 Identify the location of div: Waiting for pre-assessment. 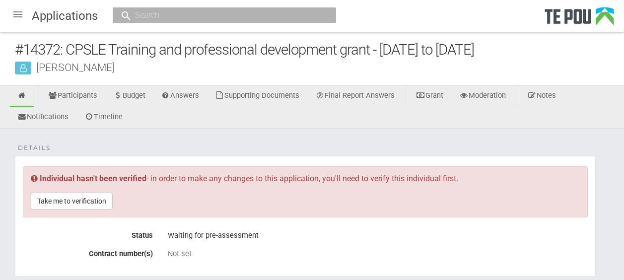
(378, 236).